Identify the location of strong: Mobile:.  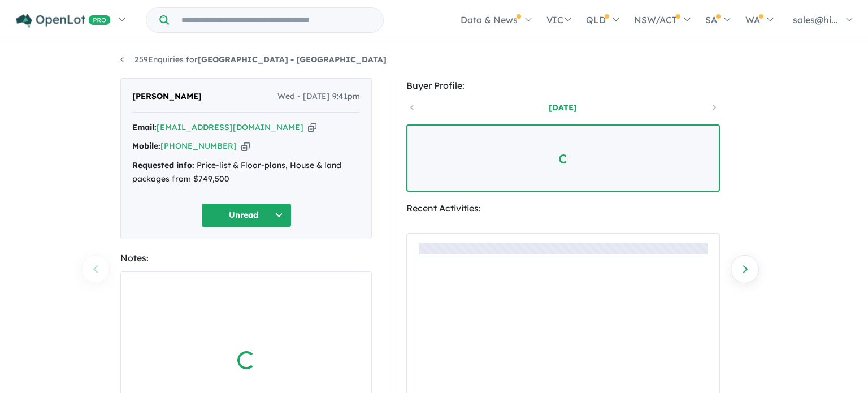
(147, 146).